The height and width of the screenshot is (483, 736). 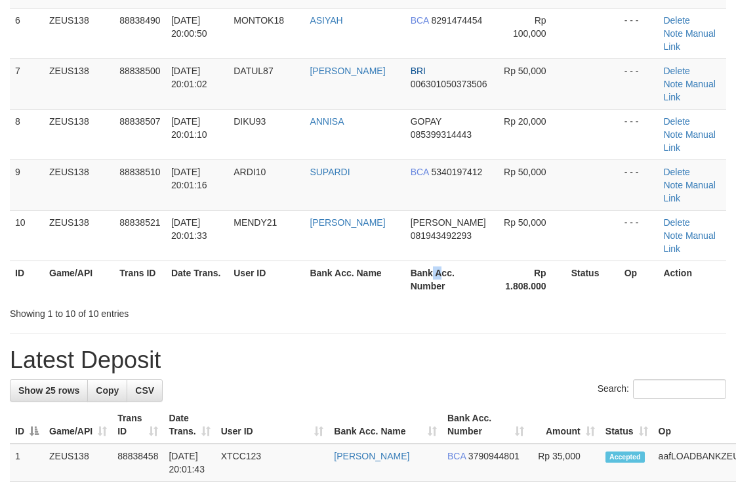 What do you see at coordinates (144, 390) in the screenshot?
I see `a: CSV` at bounding box center [144, 390].